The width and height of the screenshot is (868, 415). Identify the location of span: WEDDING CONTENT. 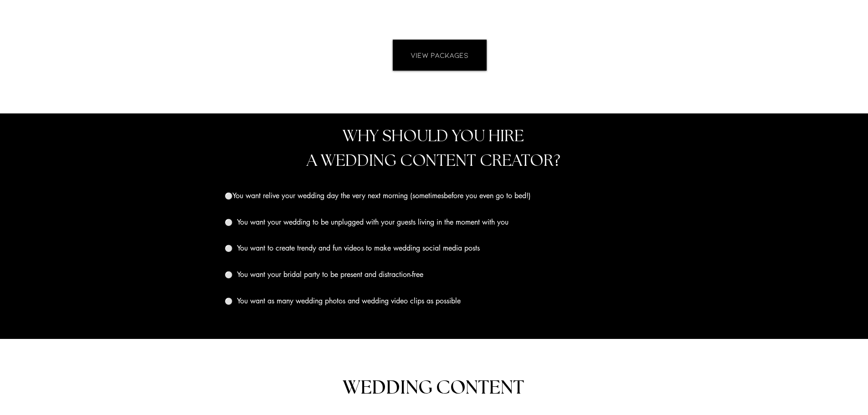
(433, 388).